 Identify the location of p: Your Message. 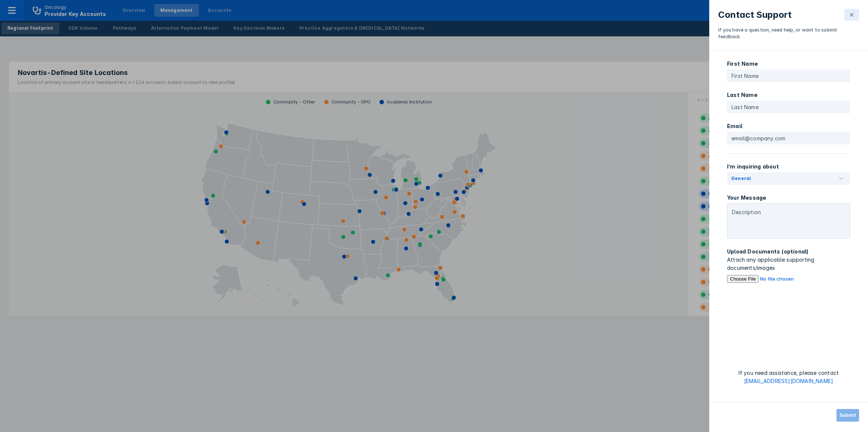
(788, 198).